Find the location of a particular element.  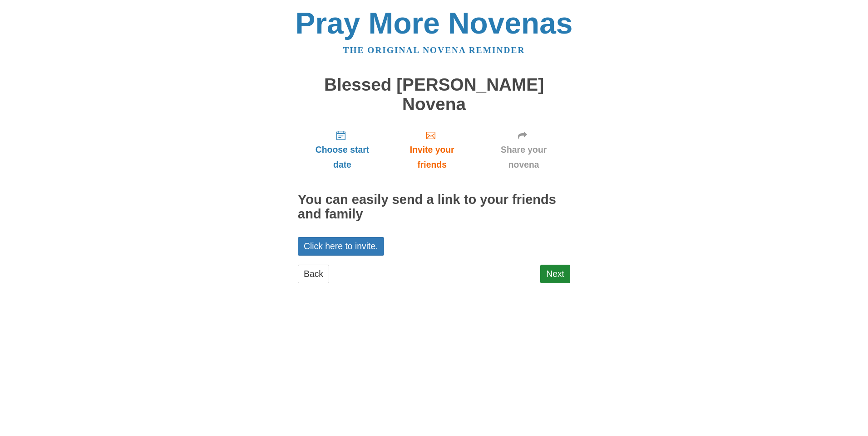

a: Back is located at coordinates (313, 274).